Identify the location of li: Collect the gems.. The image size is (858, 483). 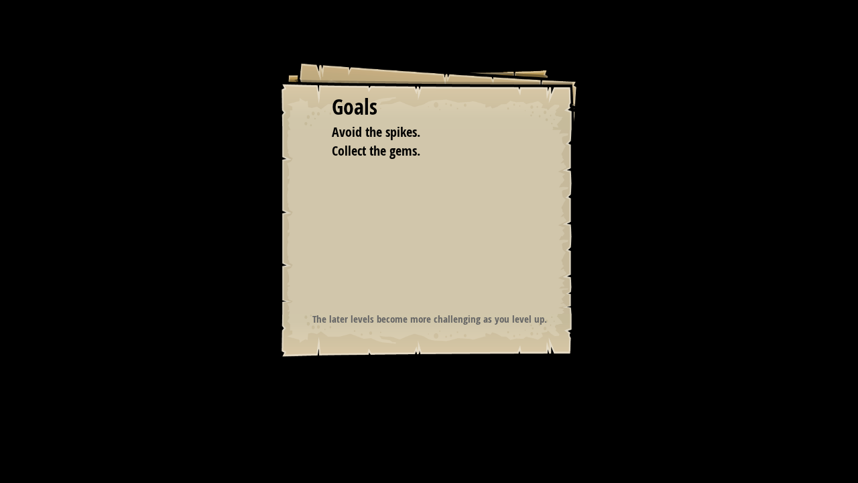
(419, 151).